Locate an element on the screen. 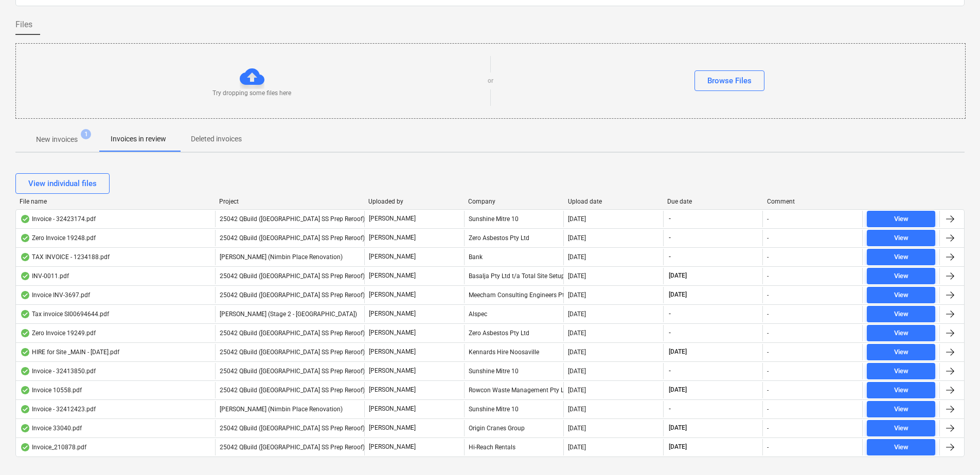 The height and width of the screenshot is (475, 980). div: Basalja Pty Ltd t/a Total Site Setup is located at coordinates (514, 276).